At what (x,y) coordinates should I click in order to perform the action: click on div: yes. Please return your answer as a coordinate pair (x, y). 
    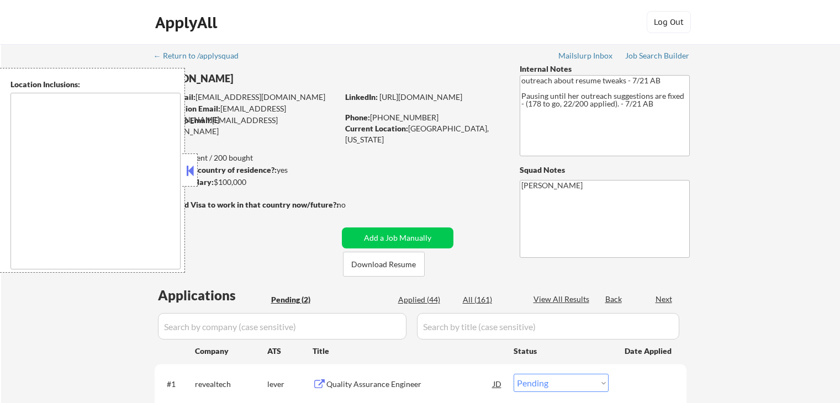
    Looking at the image, I should click on (244, 170).